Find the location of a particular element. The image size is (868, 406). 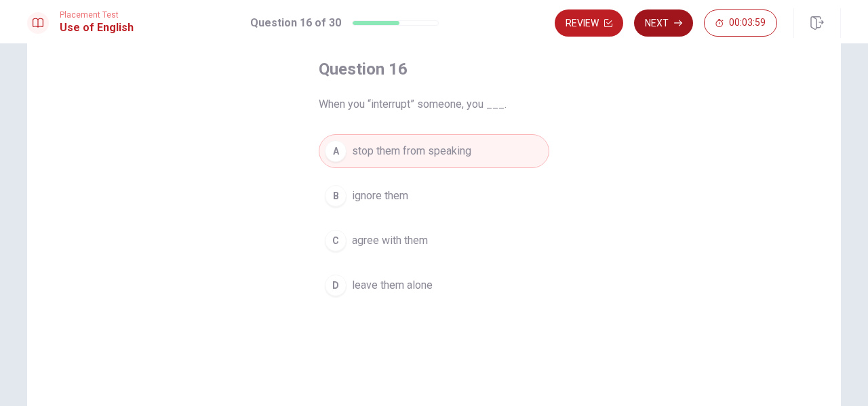

span: Placement Test is located at coordinates (96, 15).